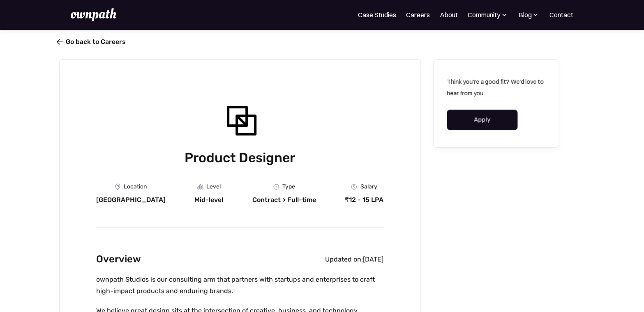 This screenshot has height=312, width=644. What do you see at coordinates (117, 187) in the screenshot?
I see `img: Location Icon - Job Board X Webflow Template` at bounding box center [117, 187].